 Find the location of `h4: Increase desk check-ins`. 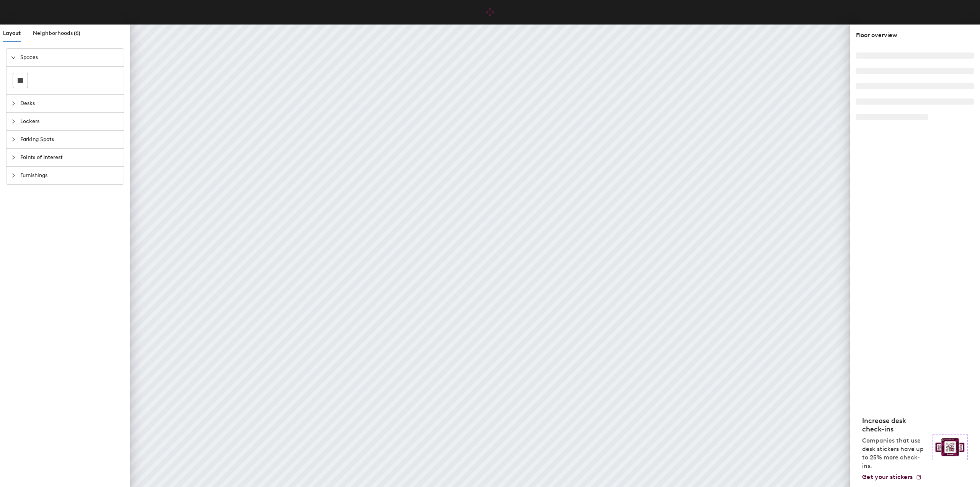

h4: Increase desk check-ins is located at coordinates (895, 425).